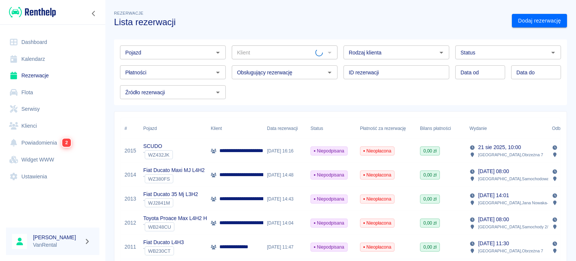 The height and width of the screenshot is (261, 576). What do you see at coordinates (174, 170) in the screenshot?
I see `p: Fiat Ducato Maxi MJ L4H2` at bounding box center [174, 170].